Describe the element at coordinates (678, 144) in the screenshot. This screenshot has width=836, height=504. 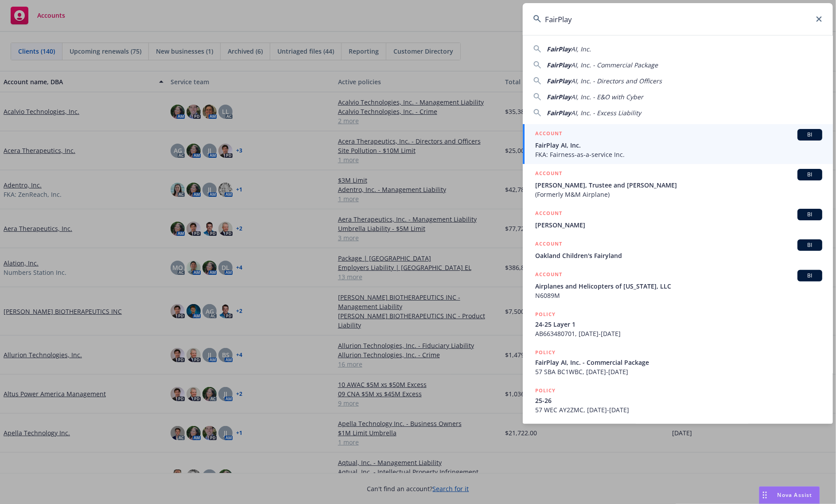
I see `a: ACCOUNTBIFairPlay AI, Inc.FKA: Fairness-as-a-service Inc.` at that location.